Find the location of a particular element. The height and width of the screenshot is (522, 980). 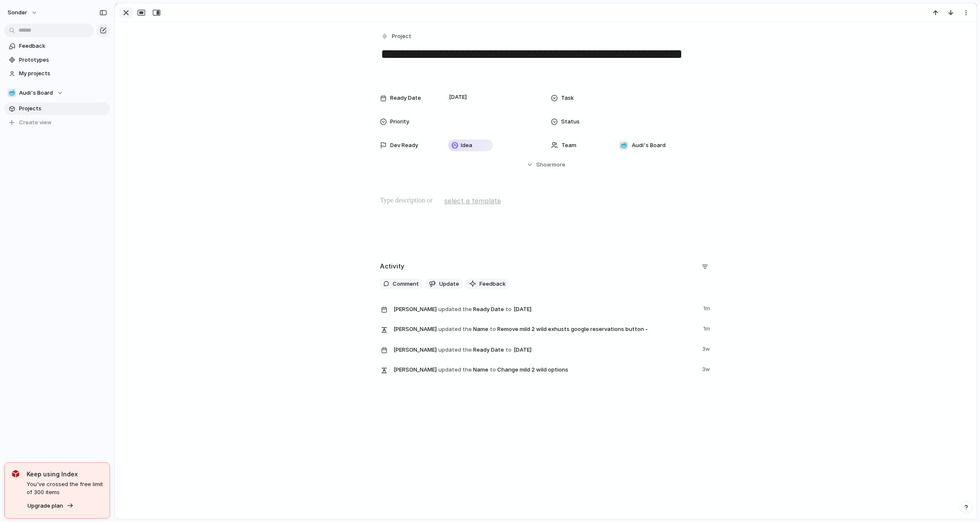

button: Project is located at coordinates (397, 37).